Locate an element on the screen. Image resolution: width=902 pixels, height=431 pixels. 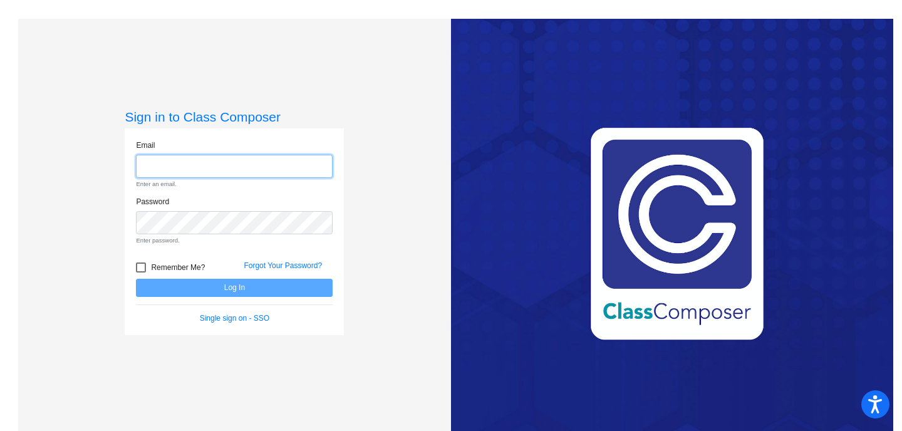
button: Log In is located at coordinates (234, 288).